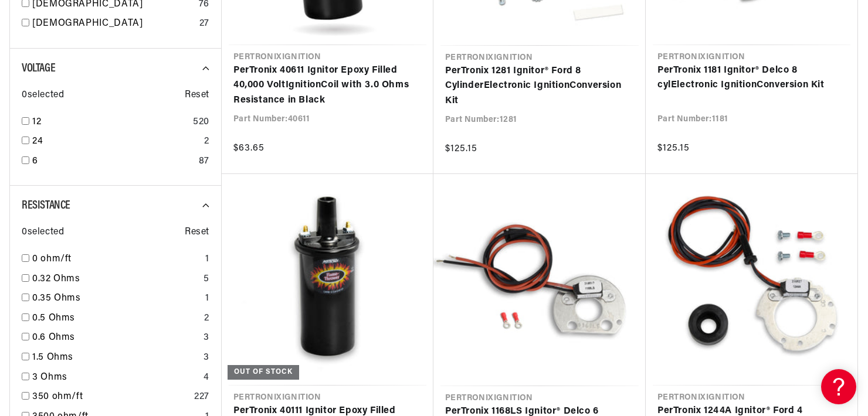 The image size is (868, 416). I want to click on a: 3 Ohms, so click(116, 378).